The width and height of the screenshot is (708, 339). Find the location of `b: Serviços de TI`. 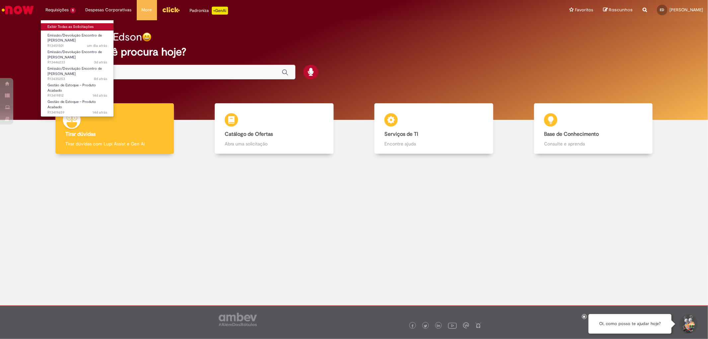

b: Serviços de TI is located at coordinates (401, 134).